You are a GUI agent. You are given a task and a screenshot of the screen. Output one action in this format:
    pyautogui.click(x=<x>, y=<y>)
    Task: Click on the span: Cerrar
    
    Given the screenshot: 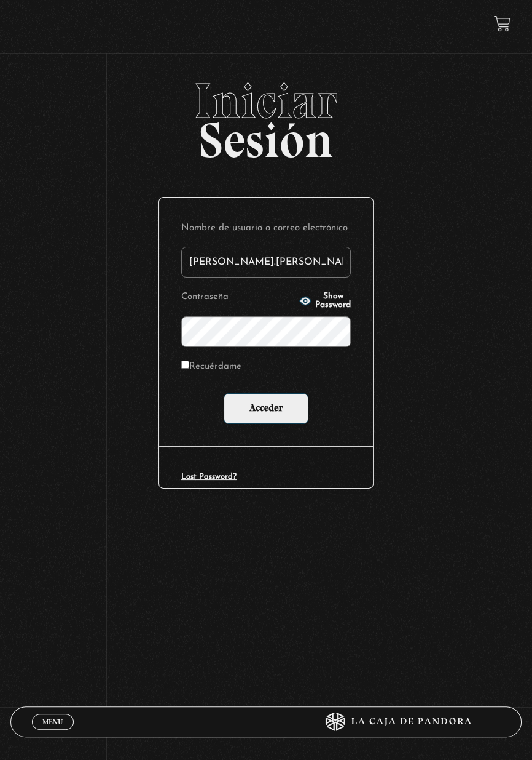 What is the action you would take?
    pyautogui.click(x=53, y=733)
    